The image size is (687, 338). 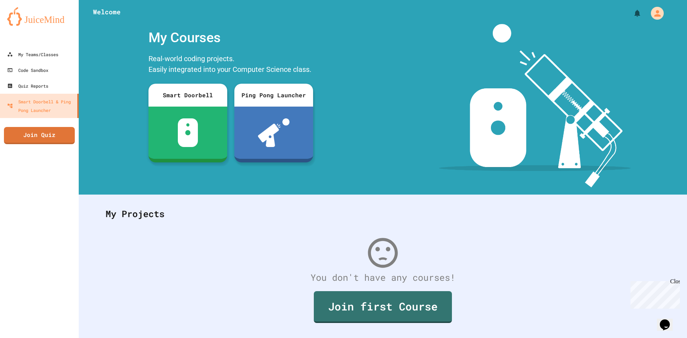 What do you see at coordinates (41, 106) in the screenshot?
I see `div: Smart Doorbell & Ping Pong Launcher` at bounding box center [41, 106].